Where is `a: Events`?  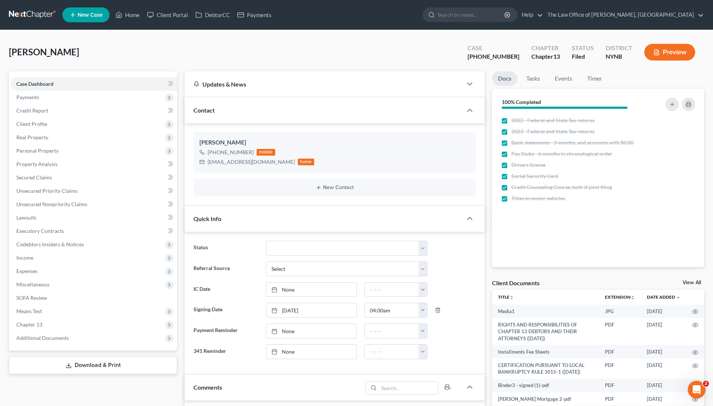 a: Events is located at coordinates (564, 78).